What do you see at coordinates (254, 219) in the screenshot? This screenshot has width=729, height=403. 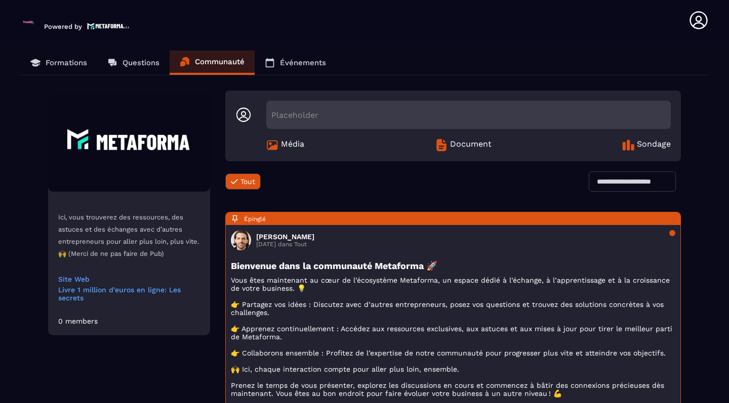 I see `span: Épinglé` at bounding box center [254, 219].